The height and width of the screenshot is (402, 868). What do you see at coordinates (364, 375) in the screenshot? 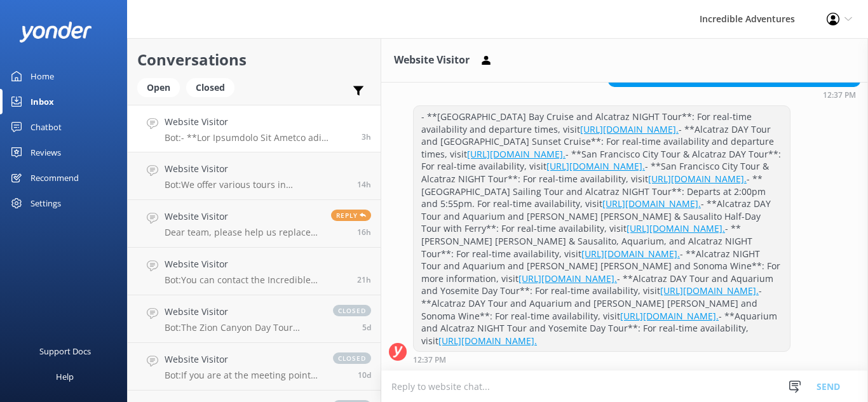
I see `span: Sep 19 2025 10:36am (UTC -07:00) America/Los_Angeles` at bounding box center [364, 375].